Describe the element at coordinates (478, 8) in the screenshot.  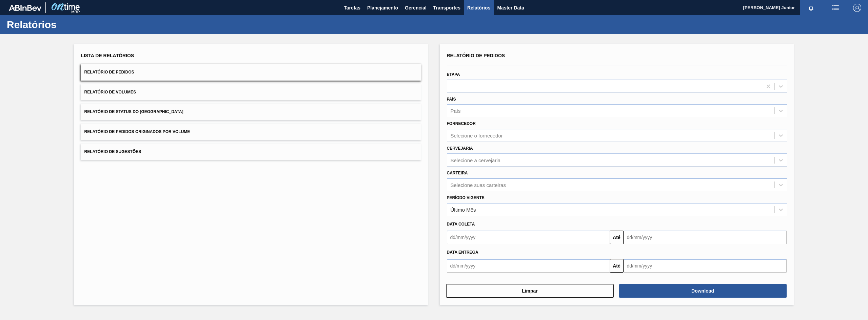
I see `span: Relatórios` at that location.